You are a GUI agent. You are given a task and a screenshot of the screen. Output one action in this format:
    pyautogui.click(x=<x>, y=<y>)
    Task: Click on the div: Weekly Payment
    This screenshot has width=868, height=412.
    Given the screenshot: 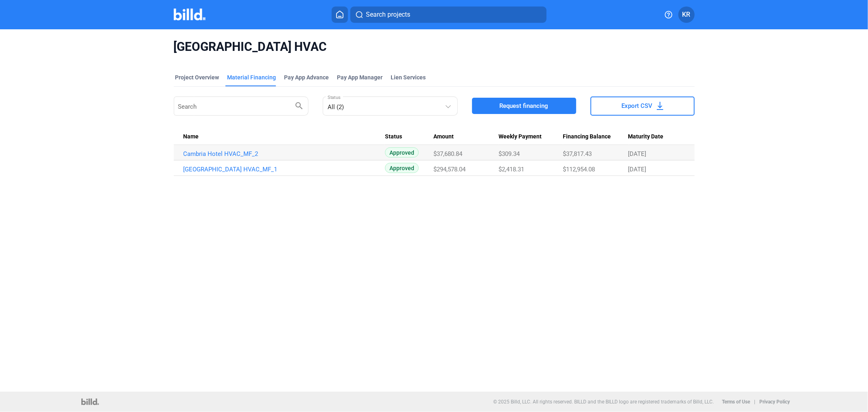 What is the action you would take?
    pyautogui.click(x=531, y=137)
    